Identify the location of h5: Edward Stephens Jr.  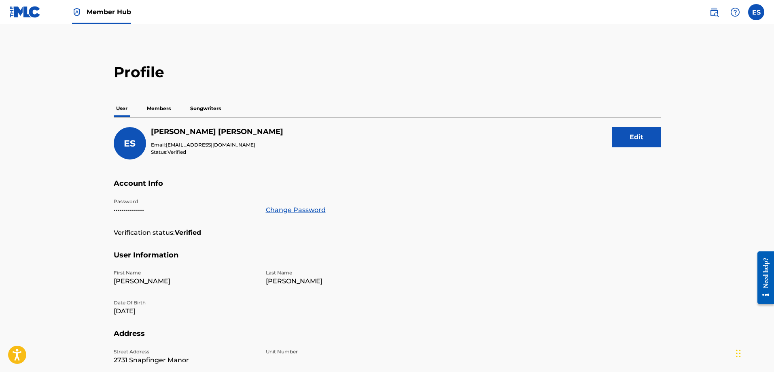
(217, 131).